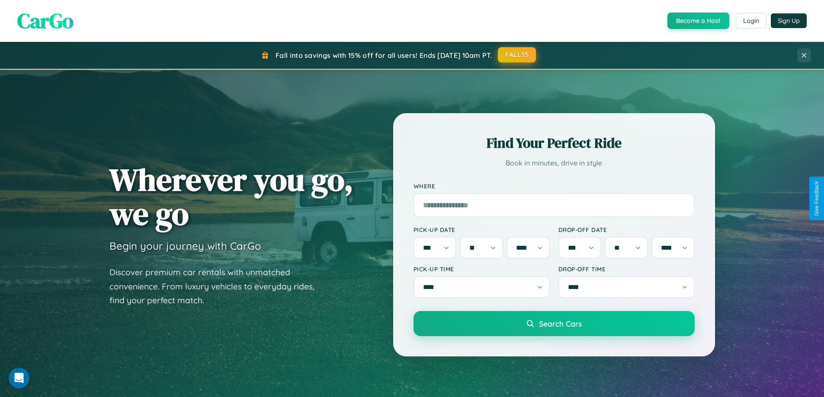 This screenshot has height=397, width=824. Describe the element at coordinates (560, 324) in the screenshot. I see `span: Search Cars` at that location.